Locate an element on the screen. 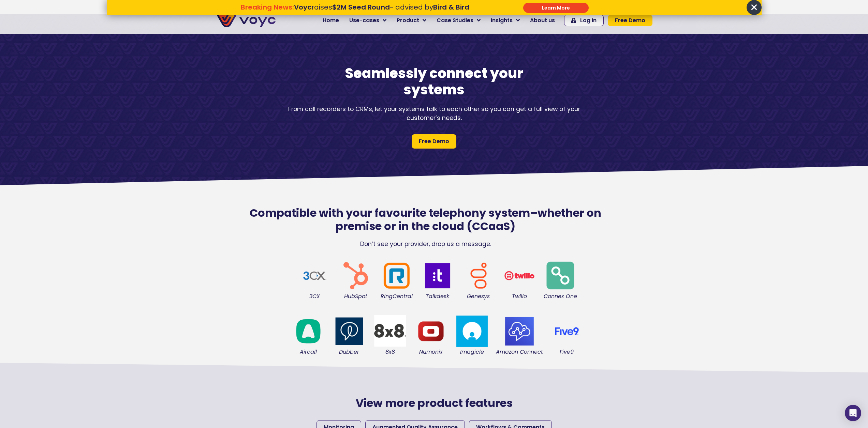 The image size is (868, 428). span: Use-cases is located at coordinates (364, 20).